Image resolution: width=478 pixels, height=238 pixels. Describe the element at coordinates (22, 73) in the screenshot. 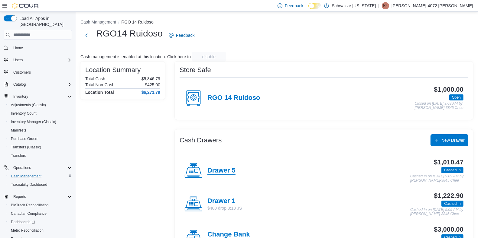

I see `a: Customers` at that location.